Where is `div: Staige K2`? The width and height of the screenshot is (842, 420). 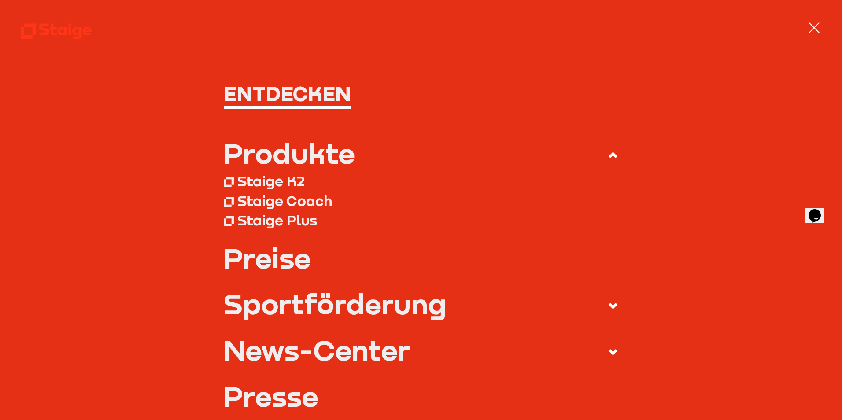 div: Staige K2 is located at coordinates (271, 181).